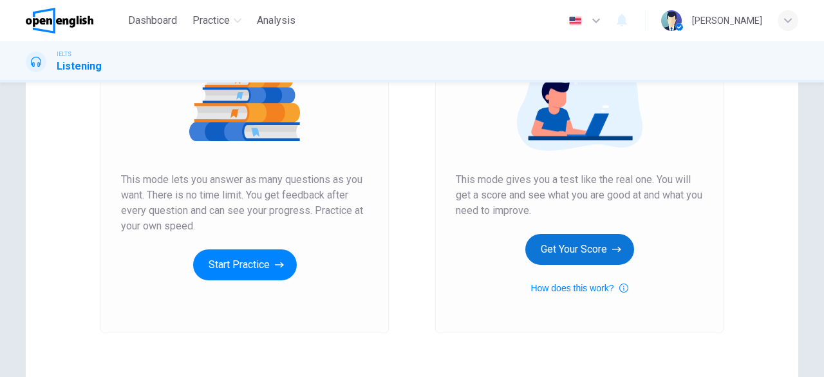 Image resolution: width=824 pixels, height=377 pixels. I want to click on a: Dashboard, so click(153, 21).